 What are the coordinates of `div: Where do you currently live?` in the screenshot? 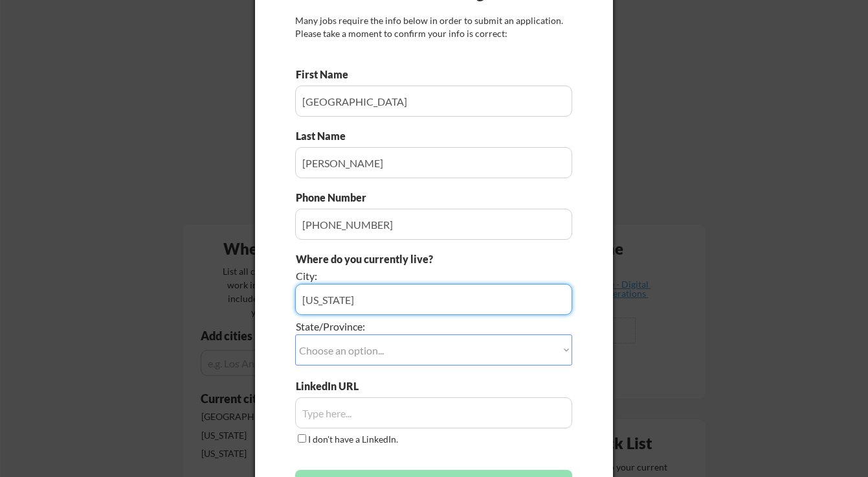 It's located at (397, 259).